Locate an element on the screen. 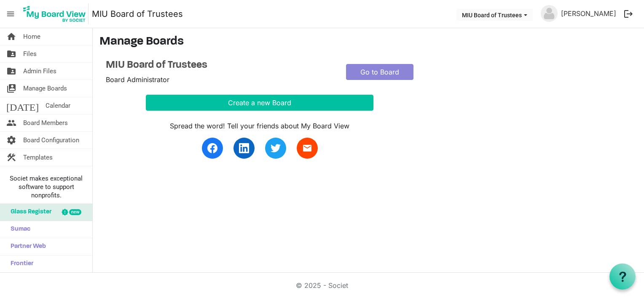  span: Board Members is located at coordinates (45, 123).